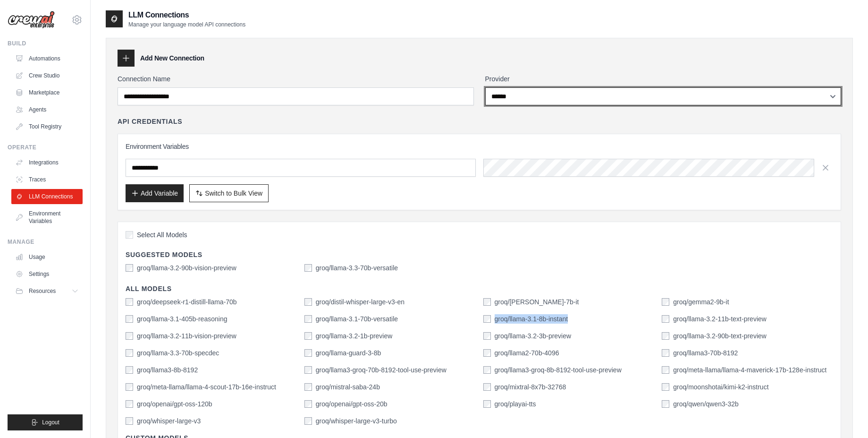 The image size is (868, 438). I want to click on a: Settings, so click(46, 274).